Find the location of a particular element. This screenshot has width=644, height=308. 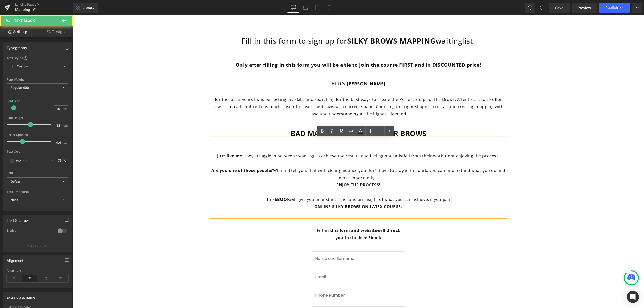

div: Open Intercom Messenger is located at coordinates (633, 297).